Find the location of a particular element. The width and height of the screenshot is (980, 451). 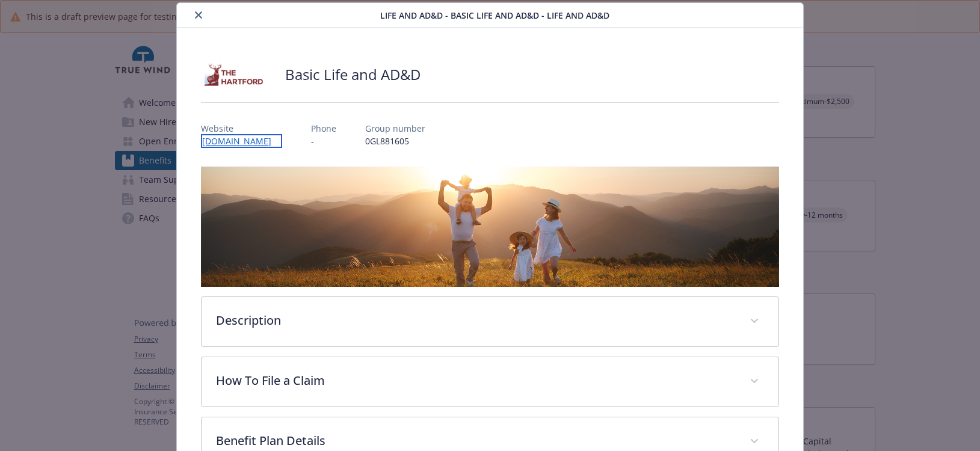

h2: Basic Life and AD&D is located at coordinates (353, 75).